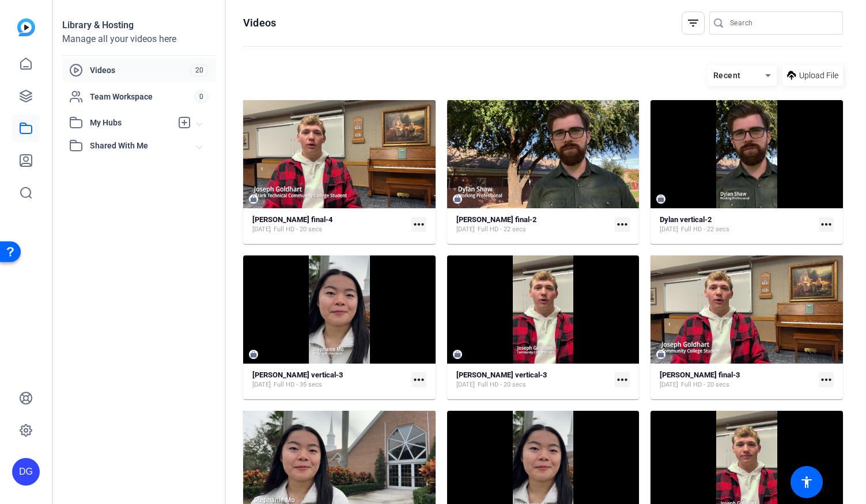 Image resolution: width=866 pixels, height=504 pixels. What do you see at coordinates (685, 220) in the screenshot?
I see `strong: Dylan vertical-2` at bounding box center [685, 220].